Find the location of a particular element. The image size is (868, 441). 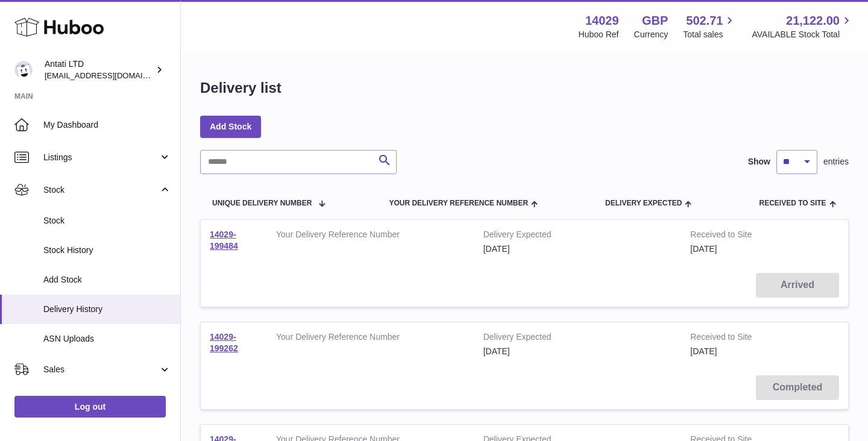

strong: 14029 is located at coordinates (602, 21).